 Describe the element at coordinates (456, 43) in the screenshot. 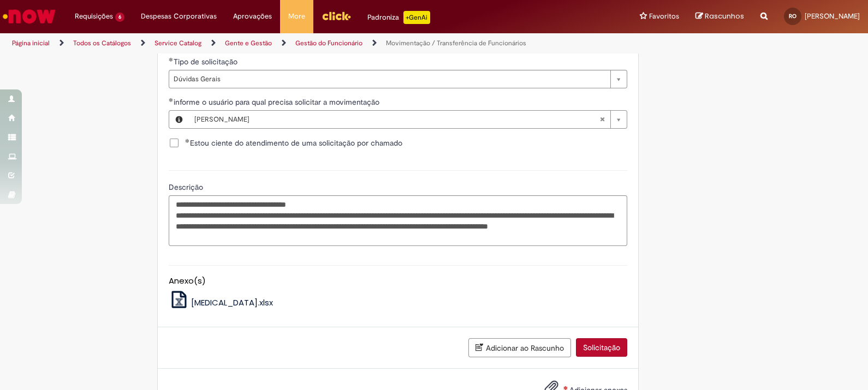

I see `a: Movimentação / Transferência de Funcionários` at that location.